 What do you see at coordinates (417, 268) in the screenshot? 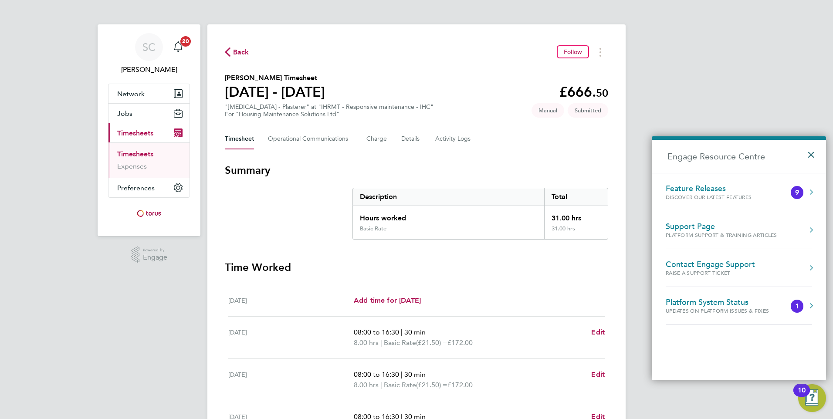
I see `h3: Time Worked` at bounding box center [417, 268].